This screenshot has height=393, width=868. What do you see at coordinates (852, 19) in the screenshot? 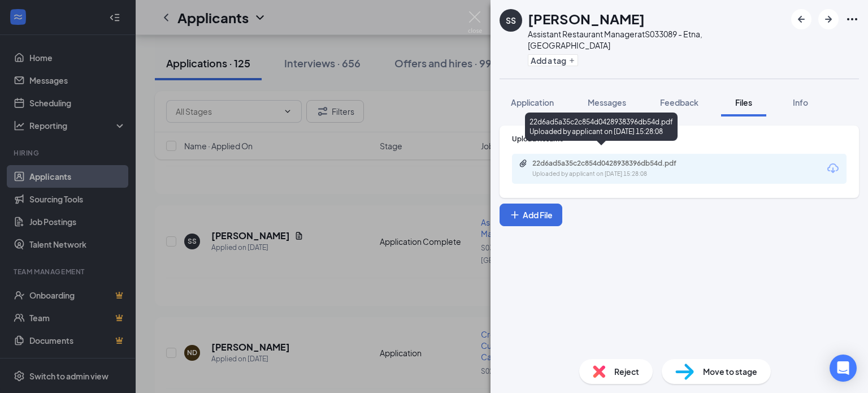
I see `svg: Ellipses` at bounding box center [852, 19].